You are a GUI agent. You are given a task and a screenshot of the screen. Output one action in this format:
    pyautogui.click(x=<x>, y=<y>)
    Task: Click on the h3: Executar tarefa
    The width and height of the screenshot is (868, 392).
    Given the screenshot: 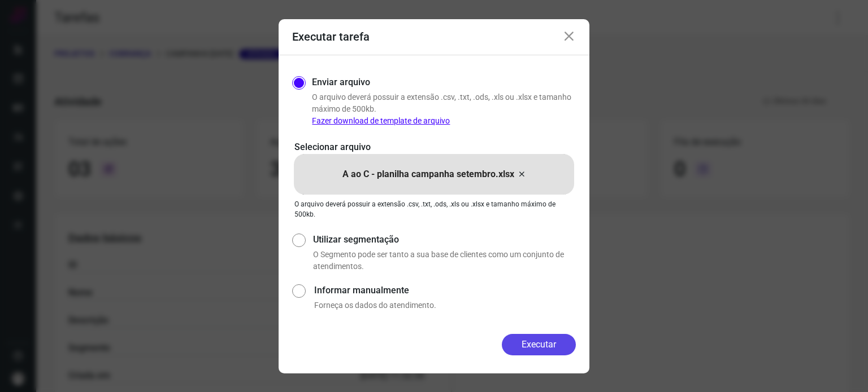 What is the action you would take?
    pyautogui.click(x=331, y=37)
    